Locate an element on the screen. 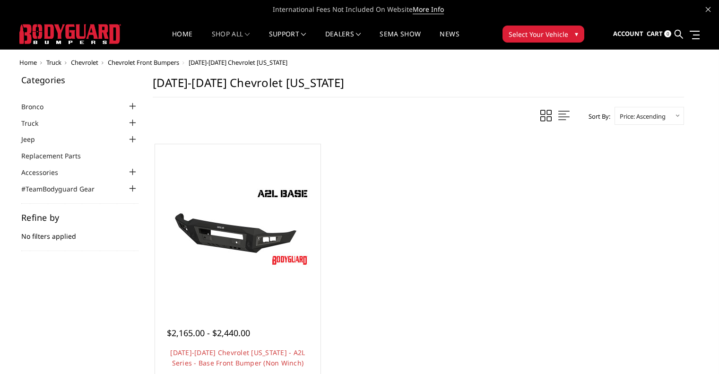 The image size is (719, 374). a: Jeep is located at coordinates (34, 139).